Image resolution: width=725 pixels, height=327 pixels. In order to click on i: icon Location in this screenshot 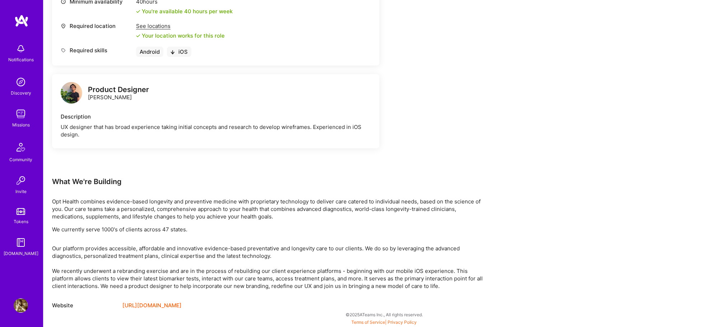, I will do `click(63, 26)`.